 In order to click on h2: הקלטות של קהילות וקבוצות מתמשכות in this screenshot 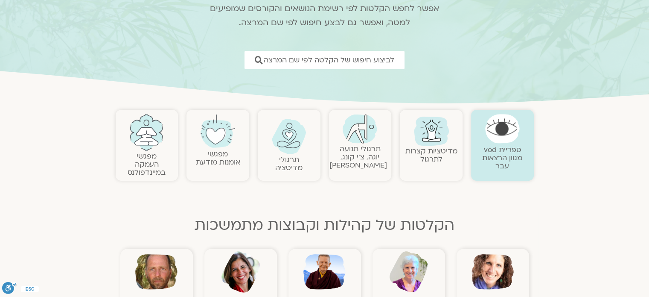, I will do `click(325, 225)`.